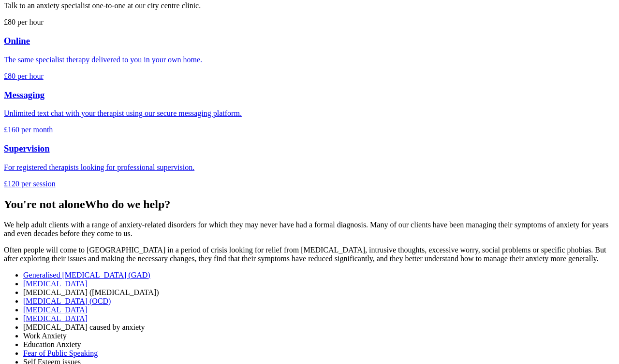  Describe the element at coordinates (309, 149) in the screenshot. I see `h3: Supervision` at that location.